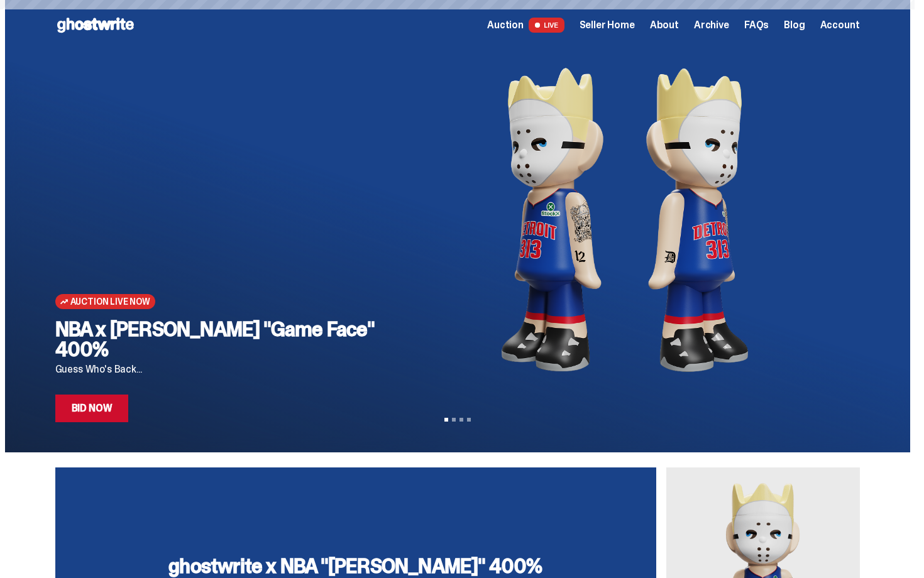  Describe the element at coordinates (110, 302) in the screenshot. I see `span: Auction Live Now` at that location.